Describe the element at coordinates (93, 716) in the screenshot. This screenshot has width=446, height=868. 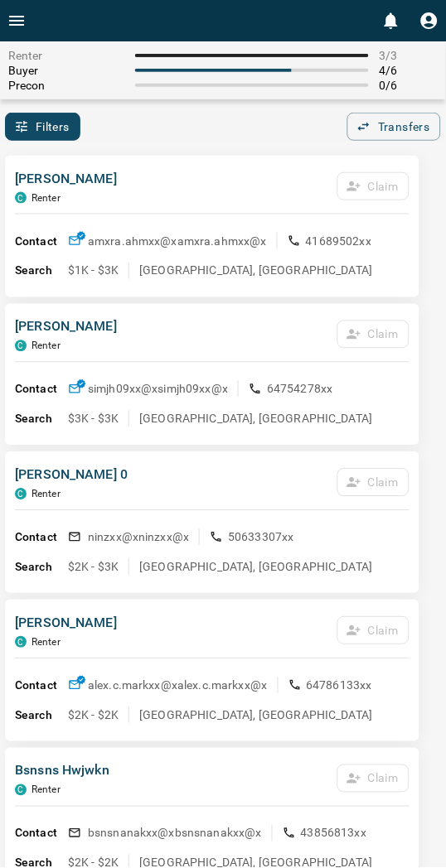
I see `p: $2K - $2K` at that location.